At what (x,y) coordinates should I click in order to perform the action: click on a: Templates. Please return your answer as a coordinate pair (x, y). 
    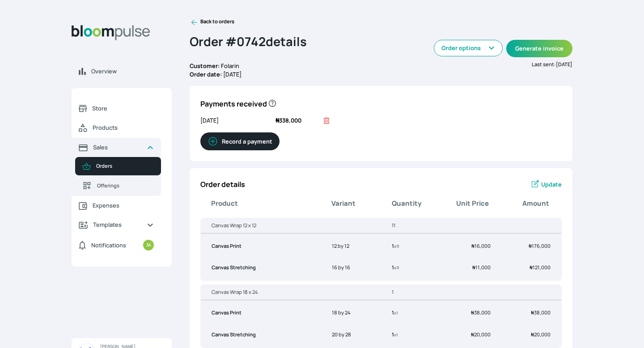
    Looking at the image, I should click on (117, 225).